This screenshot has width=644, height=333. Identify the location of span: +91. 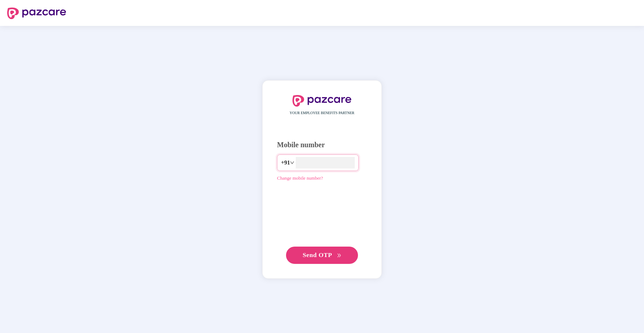
(286, 162).